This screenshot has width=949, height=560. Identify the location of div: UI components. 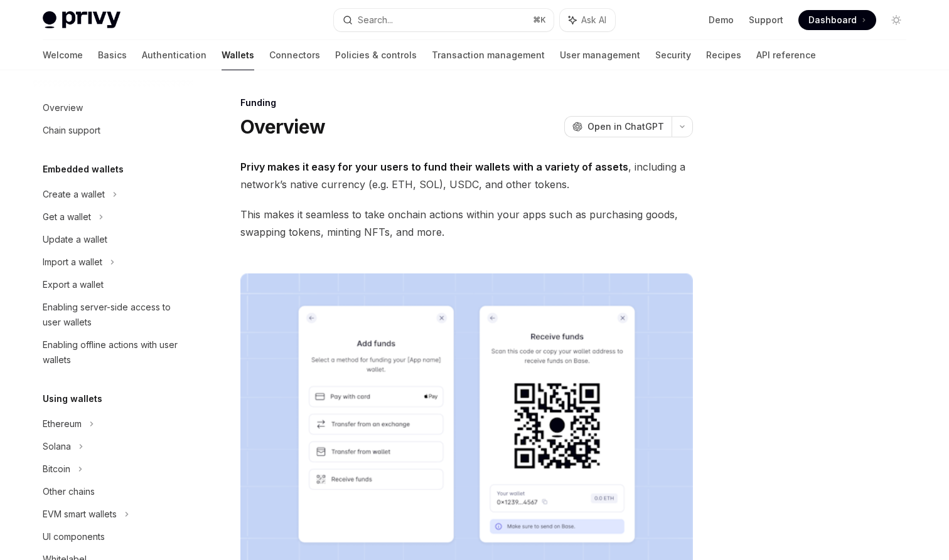
(73, 538).